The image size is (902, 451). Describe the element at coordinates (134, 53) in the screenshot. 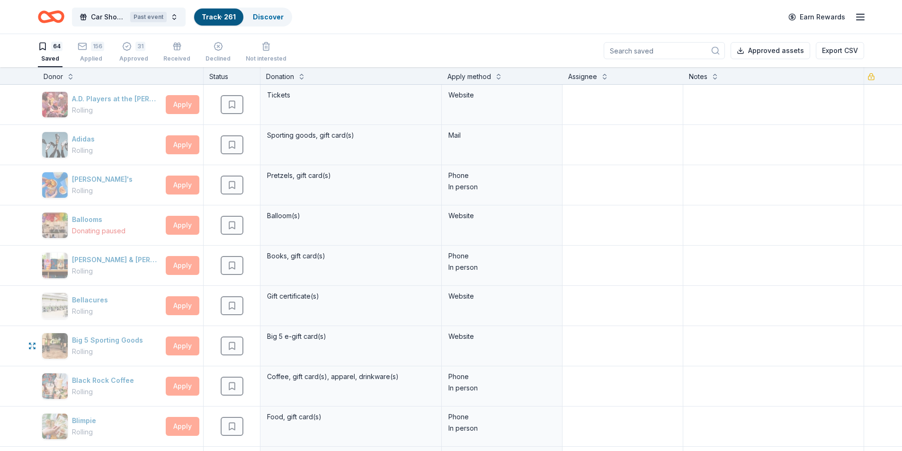

I see `button: 31Approved` at that location.